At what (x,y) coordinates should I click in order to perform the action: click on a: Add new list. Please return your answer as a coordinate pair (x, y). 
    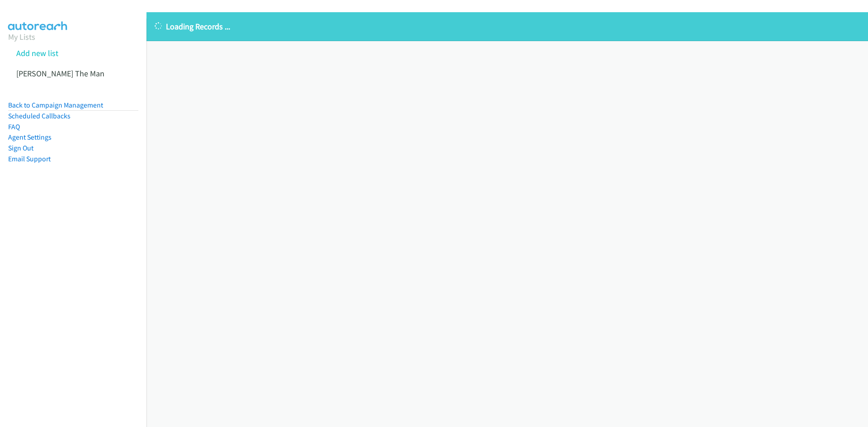
    Looking at the image, I should click on (37, 53).